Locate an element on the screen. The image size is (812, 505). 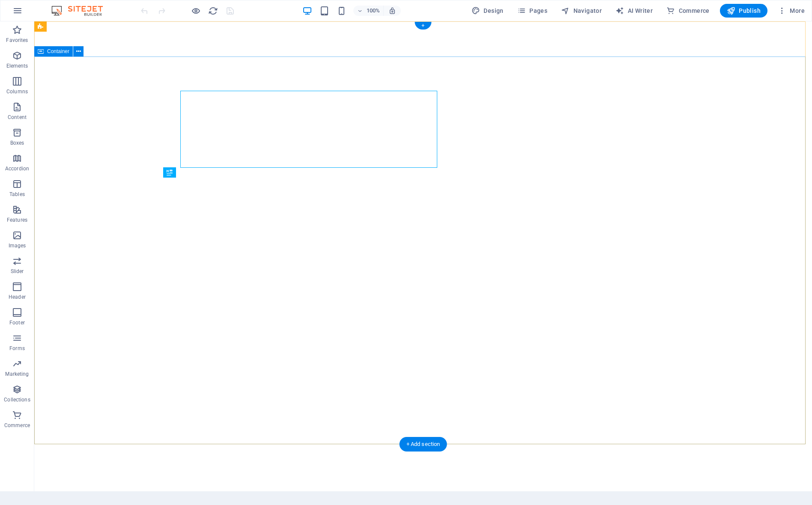
p: Commerce is located at coordinates (17, 426).